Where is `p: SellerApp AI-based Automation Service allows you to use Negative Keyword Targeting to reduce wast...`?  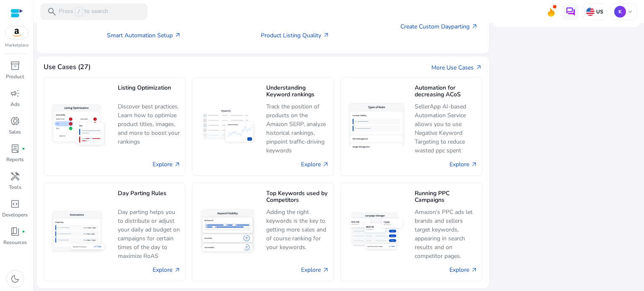 p: SellerApp AI-based Automation Service allows you to use Negative Keyword Targeting to reduce wast... is located at coordinates (446, 129).